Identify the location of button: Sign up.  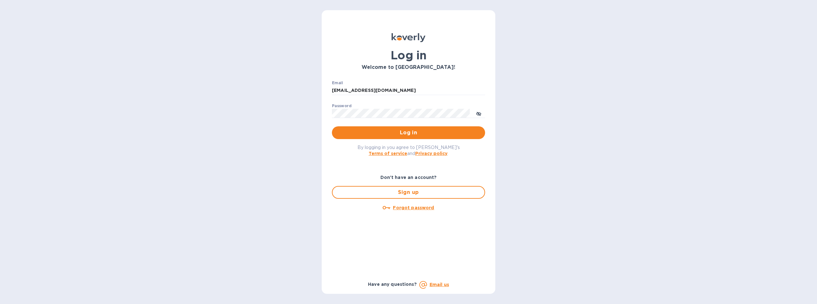
(408, 192).